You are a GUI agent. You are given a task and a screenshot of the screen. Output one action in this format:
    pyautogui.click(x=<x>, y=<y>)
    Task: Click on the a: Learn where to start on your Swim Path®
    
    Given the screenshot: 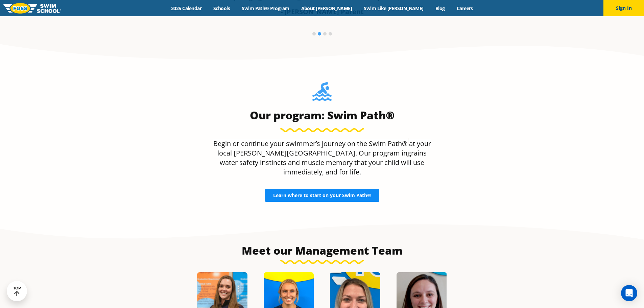 What is the action you would take?
    pyautogui.click(x=322, y=195)
    